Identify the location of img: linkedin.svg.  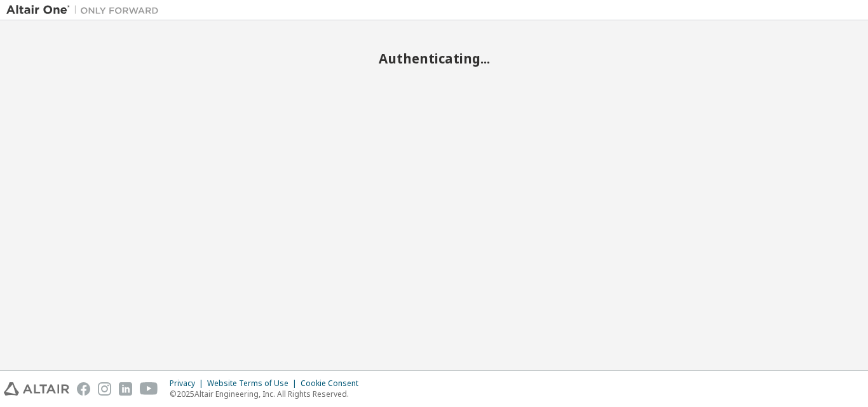
(126, 389).